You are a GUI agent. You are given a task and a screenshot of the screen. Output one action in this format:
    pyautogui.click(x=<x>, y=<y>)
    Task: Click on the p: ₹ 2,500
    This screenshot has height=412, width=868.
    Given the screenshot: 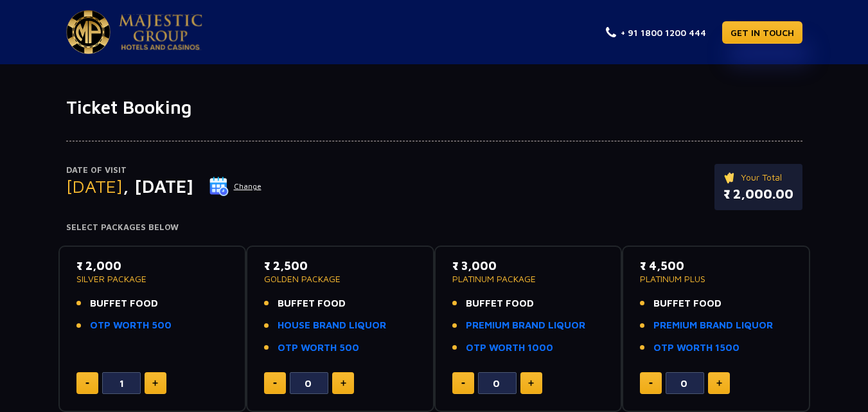 What is the action you would take?
    pyautogui.click(x=340, y=265)
    